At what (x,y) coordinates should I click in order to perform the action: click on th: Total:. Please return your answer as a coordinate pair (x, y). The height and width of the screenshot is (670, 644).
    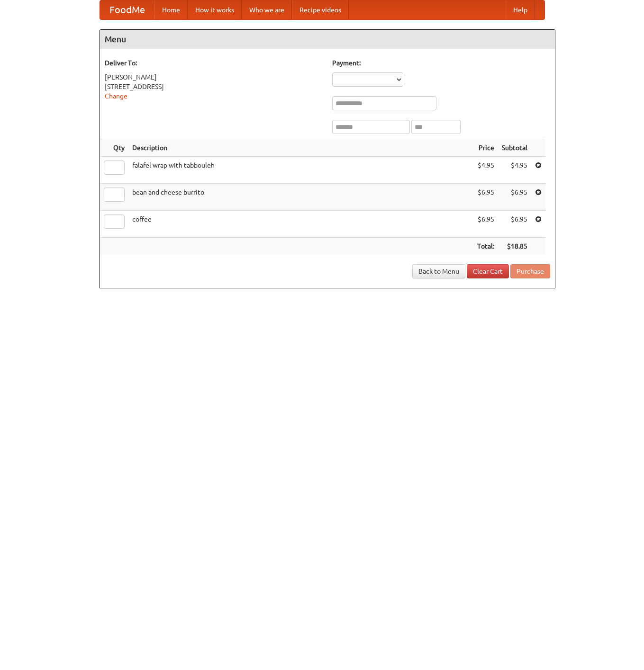
    Looking at the image, I should click on (486, 246).